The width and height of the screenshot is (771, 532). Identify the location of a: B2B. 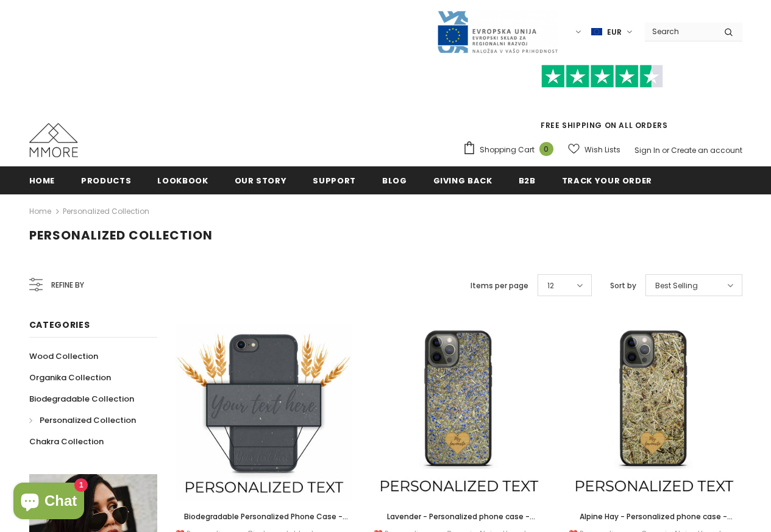
(527, 180).